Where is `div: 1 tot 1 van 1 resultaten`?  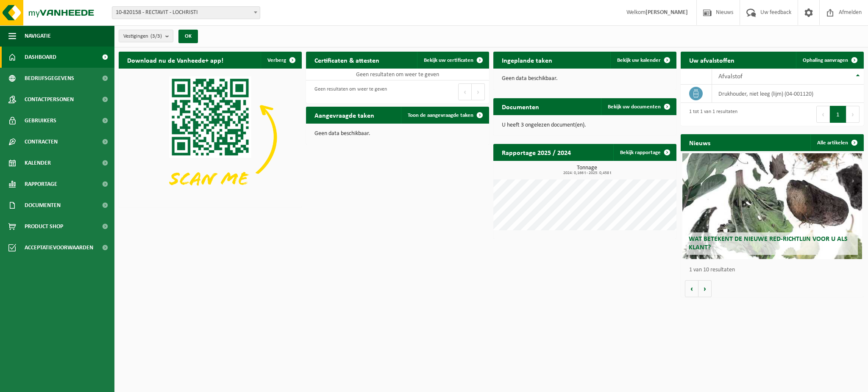
div: 1 tot 1 van 1 resultaten is located at coordinates (712, 114).